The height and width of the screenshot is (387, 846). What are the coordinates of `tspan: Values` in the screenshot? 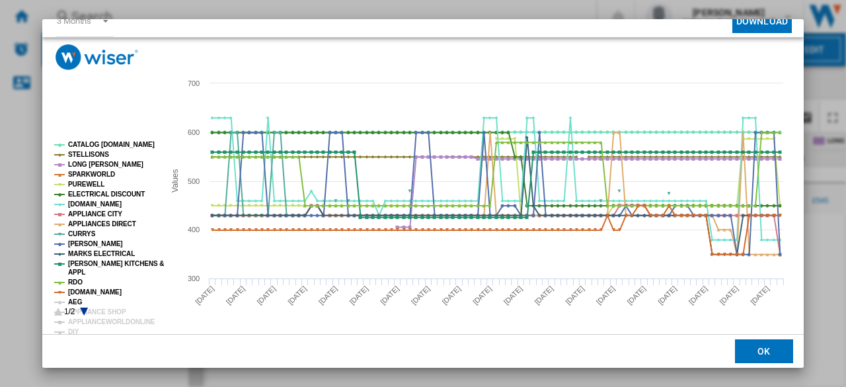 It's located at (175, 181).